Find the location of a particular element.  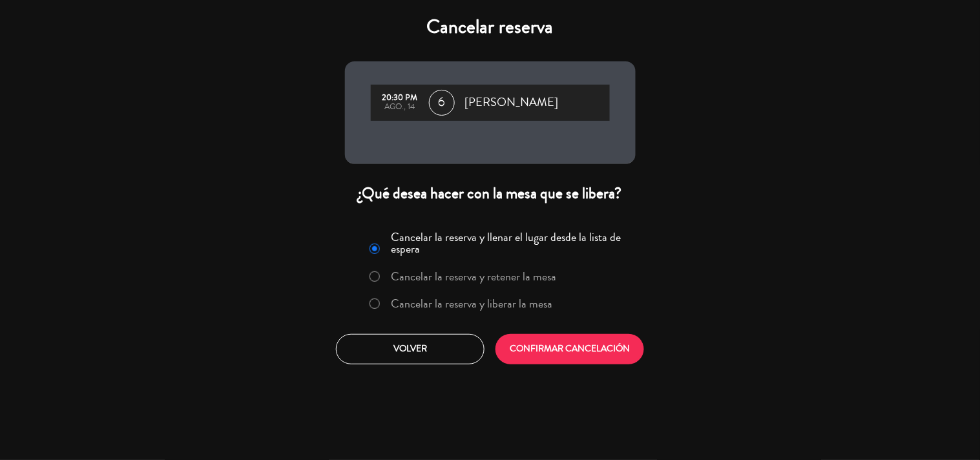

button: CONFIRMAR CANCELACIÓN is located at coordinates (570, 349).